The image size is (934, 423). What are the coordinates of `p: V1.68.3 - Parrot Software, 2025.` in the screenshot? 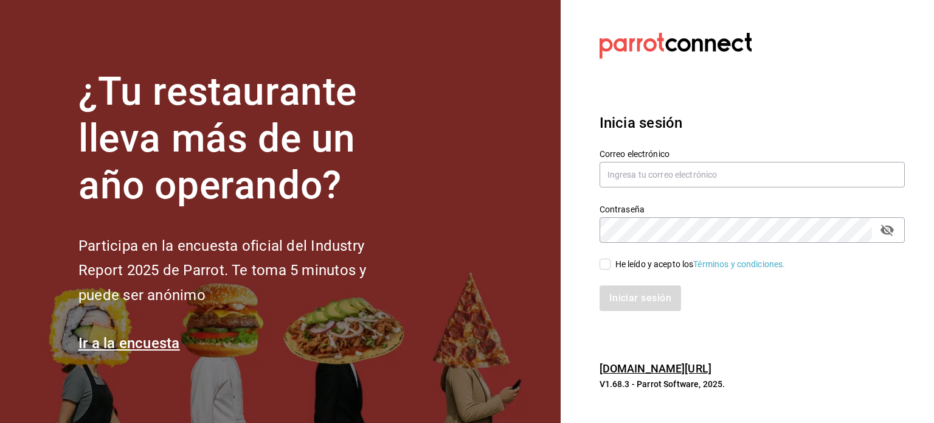 It's located at (752, 384).